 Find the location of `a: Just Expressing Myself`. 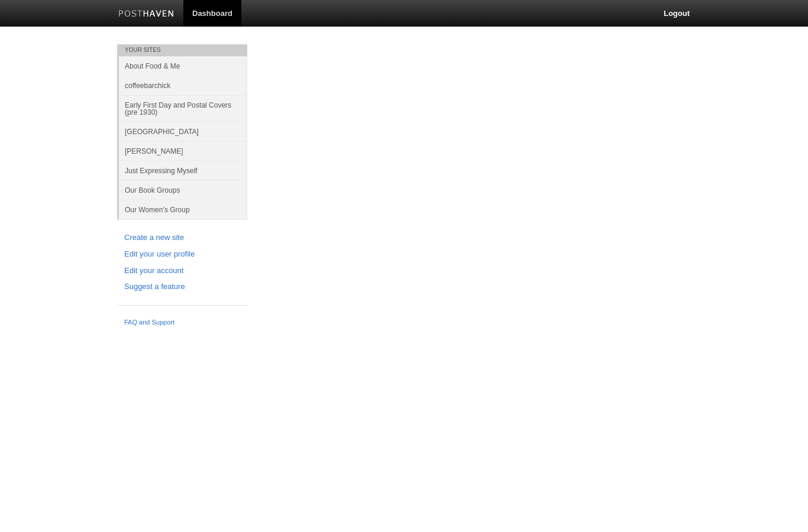

a: Just Expressing Myself is located at coordinates (182, 170).